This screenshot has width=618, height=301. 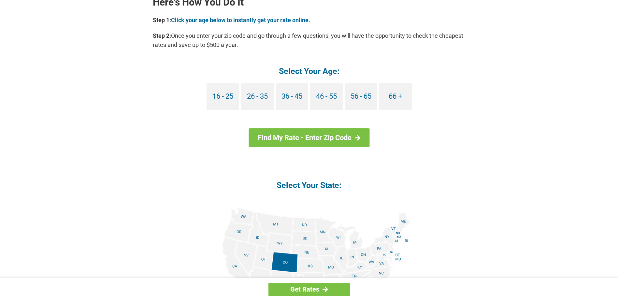 I want to click on a: Get Rates, so click(x=309, y=289).